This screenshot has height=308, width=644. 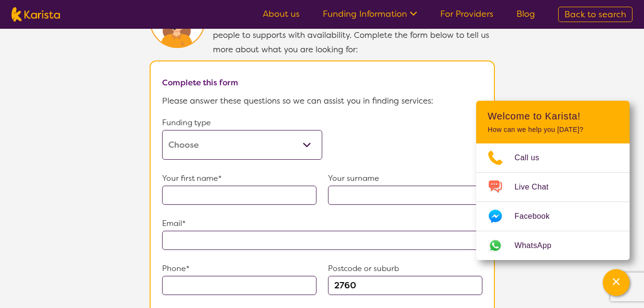 I want to click on a: About us, so click(x=281, y=14).